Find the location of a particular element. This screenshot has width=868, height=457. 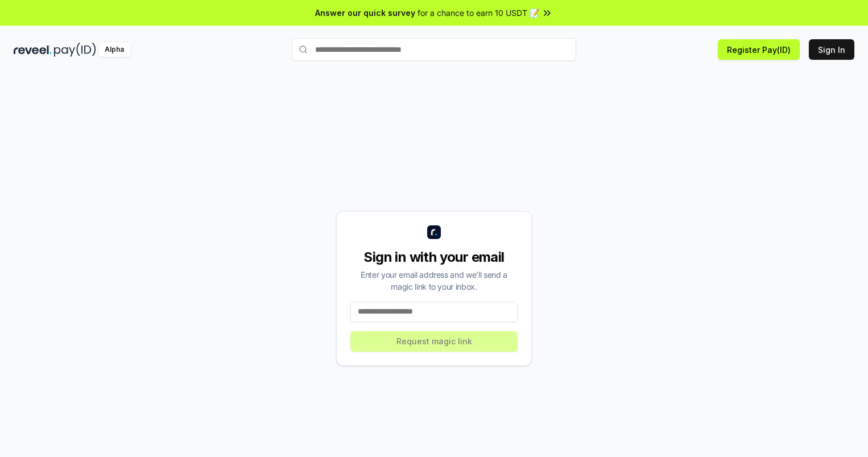

img: reveel_dark is located at coordinates (33, 50).